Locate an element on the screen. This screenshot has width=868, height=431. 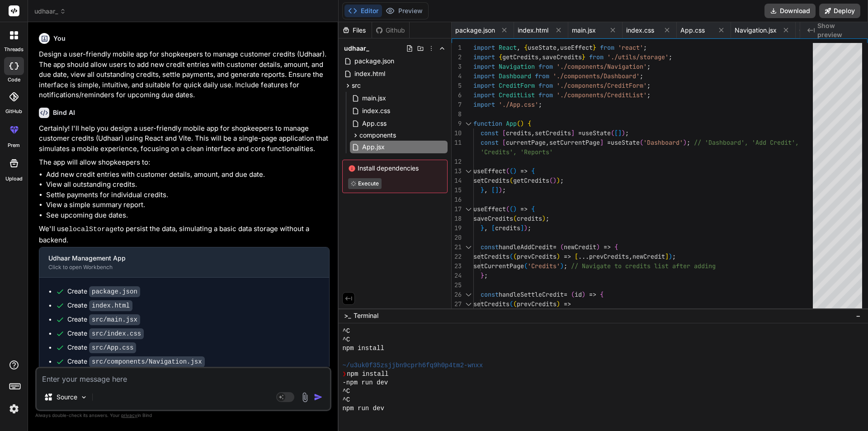
div: Udhaar Management App is located at coordinates (177, 258).